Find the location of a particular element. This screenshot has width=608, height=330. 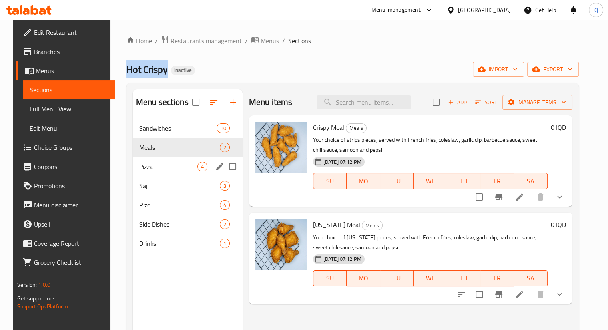

span: Sort is located at coordinates (486, 102).